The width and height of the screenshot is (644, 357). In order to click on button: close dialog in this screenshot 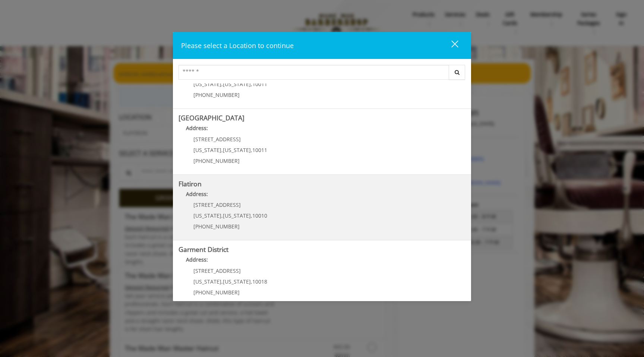, I will do `click(450, 45)`.